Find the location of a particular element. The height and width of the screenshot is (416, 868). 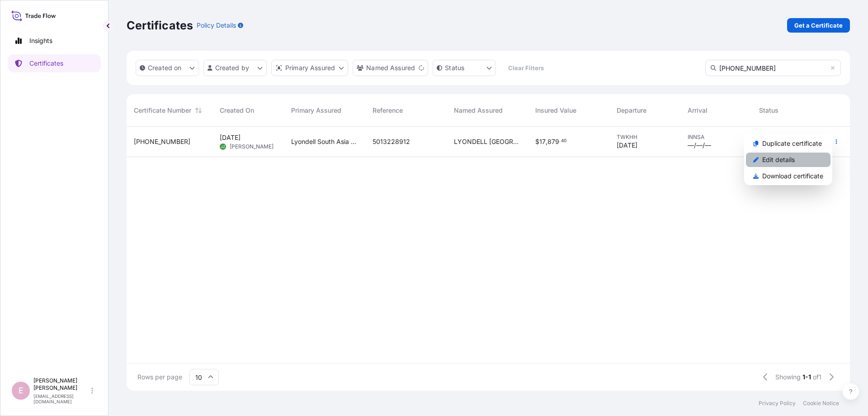

a: Download certificate is located at coordinates (788, 176).